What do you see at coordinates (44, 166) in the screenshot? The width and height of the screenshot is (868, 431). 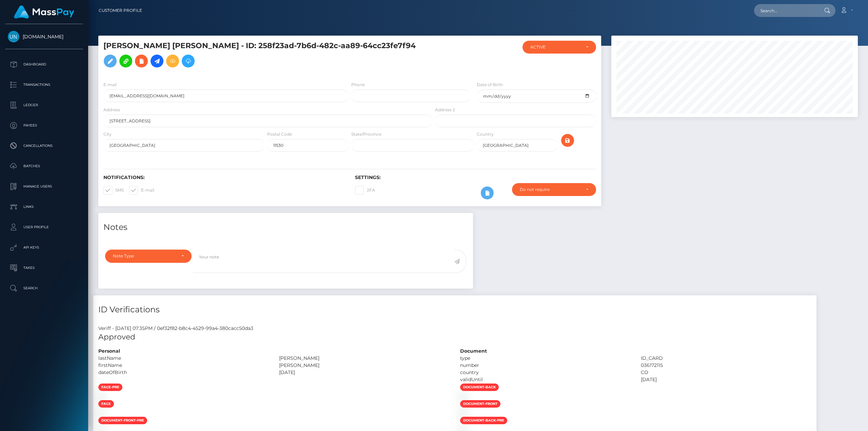 I see `a: Batches` at bounding box center [44, 166].